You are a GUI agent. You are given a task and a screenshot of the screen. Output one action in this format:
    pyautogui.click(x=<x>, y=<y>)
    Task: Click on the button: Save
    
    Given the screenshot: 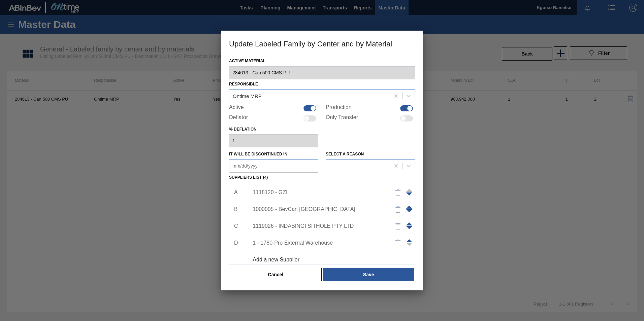 What is the action you would take?
    pyautogui.click(x=369, y=275)
    